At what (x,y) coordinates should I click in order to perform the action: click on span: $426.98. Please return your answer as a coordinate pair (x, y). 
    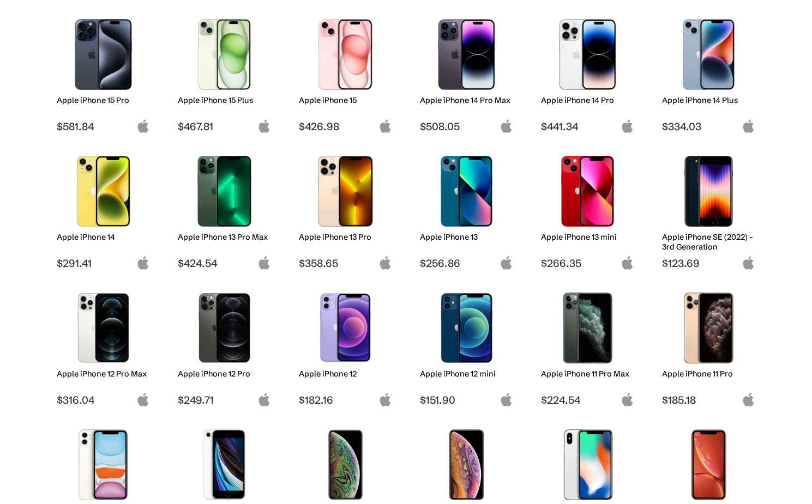
    Looking at the image, I should click on (346, 127).